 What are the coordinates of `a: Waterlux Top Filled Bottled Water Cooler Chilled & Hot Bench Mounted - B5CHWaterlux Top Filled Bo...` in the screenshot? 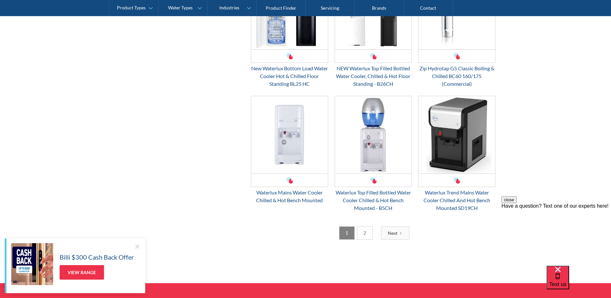 It's located at (373, 154).